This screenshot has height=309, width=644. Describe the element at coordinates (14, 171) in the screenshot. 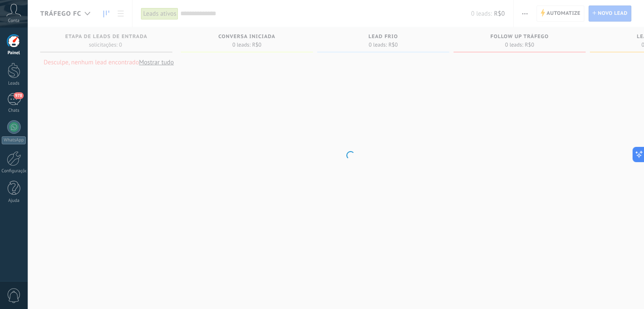

I see `div: Configurações` at that location.